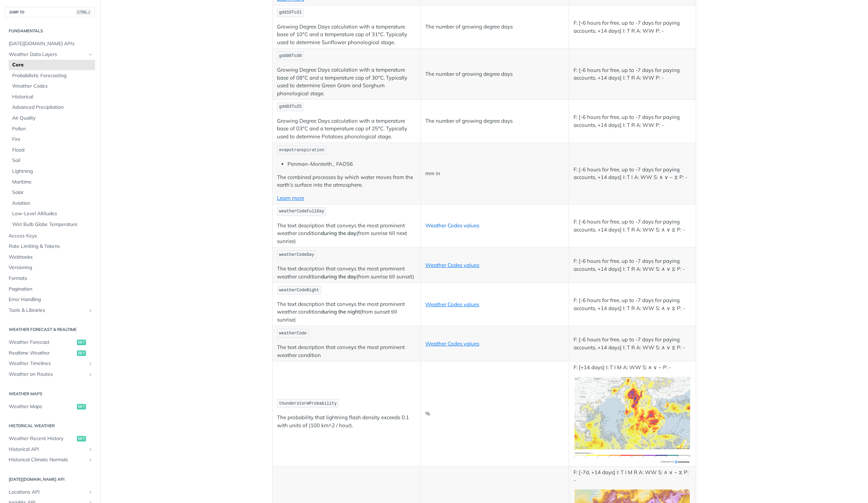 The height and width of the screenshot is (503, 868). What do you see at coordinates (52, 129) in the screenshot?
I see `span: Pollen` at bounding box center [52, 129].